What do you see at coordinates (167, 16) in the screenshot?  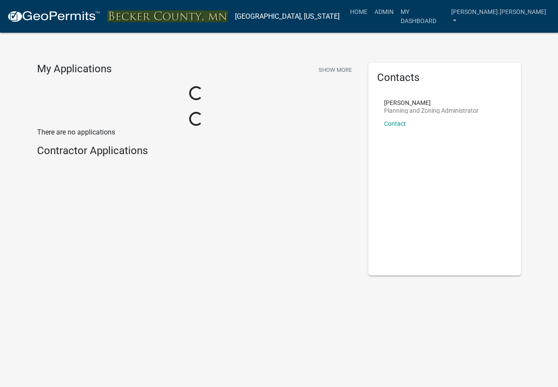 I see `img: Becker County, Minnesota` at bounding box center [167, 16].